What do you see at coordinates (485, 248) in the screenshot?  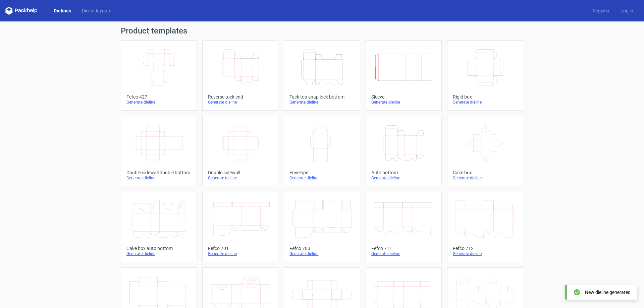 I see `div: Fefco 712` at bounding box center [485, 248].